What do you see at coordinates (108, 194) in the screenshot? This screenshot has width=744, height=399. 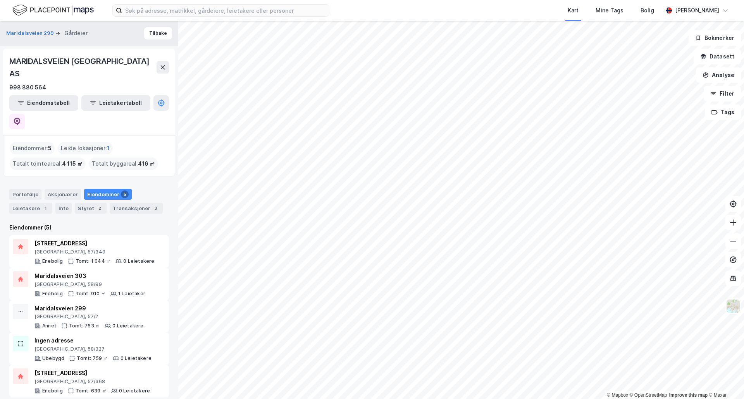 I see `div: Eiendommer` at bounding box center [108, 194].